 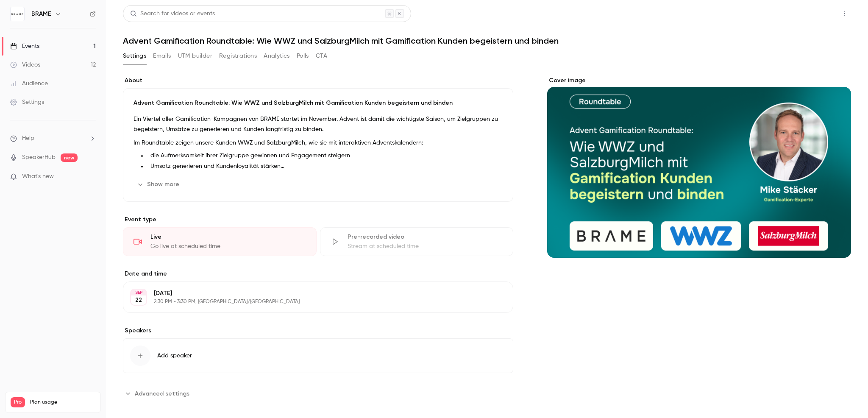 What do you see at coordinates (175, 356) in the screenshot?
I see `span: Add speaker` at bounding box center [175, 356].